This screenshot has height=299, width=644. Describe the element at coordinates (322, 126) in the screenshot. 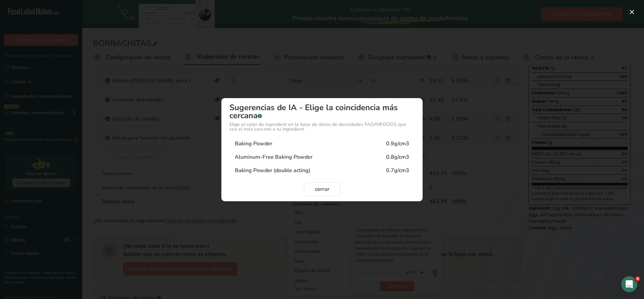

I see `div: Elige el valor de ingredient en la base de datos de densidades FAO/INFOODS que sea el más cercano...` at that location.